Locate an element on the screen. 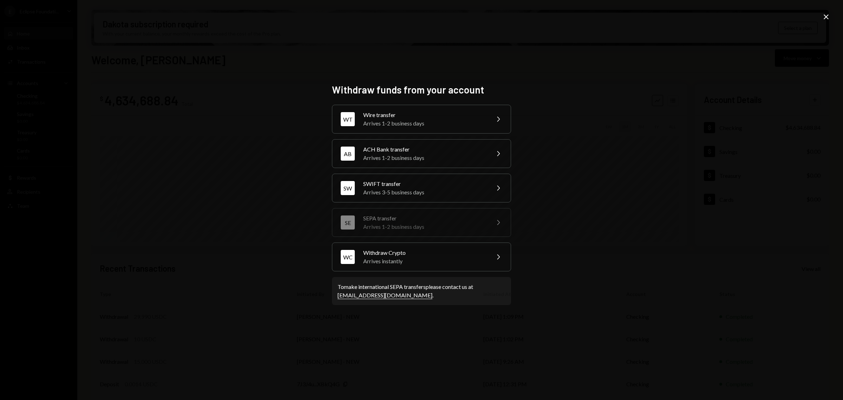 This screenshot has height=400, width=843. div: AB is located at coordinates (348, 154).